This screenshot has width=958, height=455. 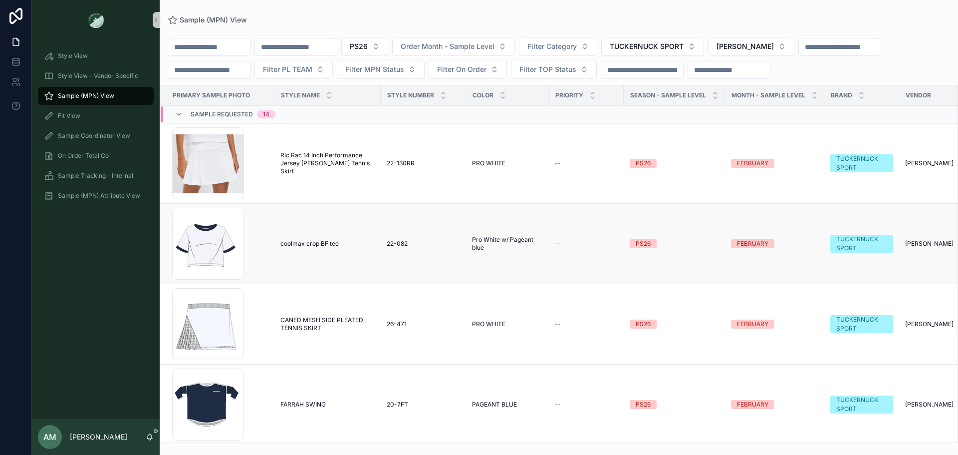 What do you see at coordinates (495, 404) in the screenshot?
I see `span: PAGEANT BLUE` at bounding box center [495, 404].